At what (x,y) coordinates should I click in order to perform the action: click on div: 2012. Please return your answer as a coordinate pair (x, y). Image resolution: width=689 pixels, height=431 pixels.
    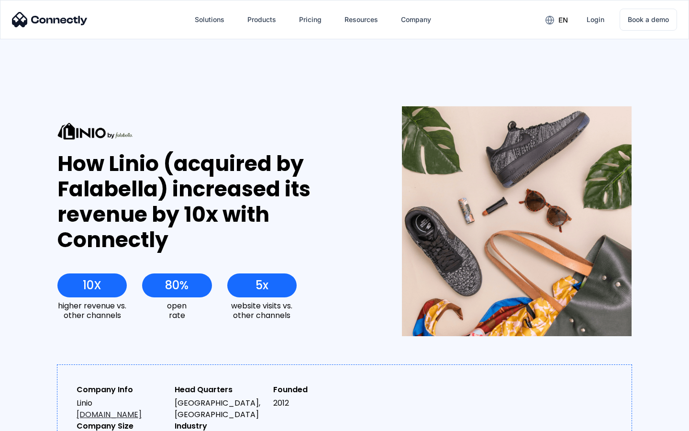
    Looking at the image, I should click on (318, 403).